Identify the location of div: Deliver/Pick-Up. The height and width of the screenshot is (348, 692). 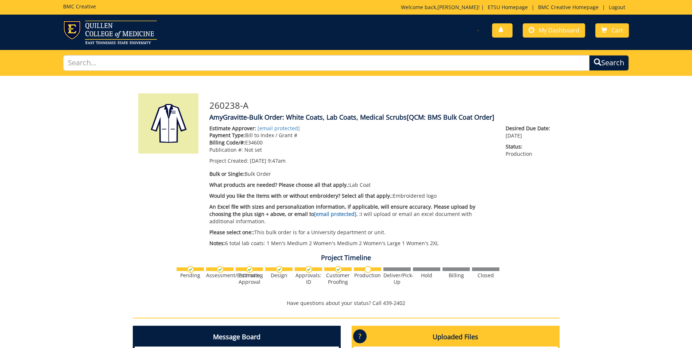
(397, 279).